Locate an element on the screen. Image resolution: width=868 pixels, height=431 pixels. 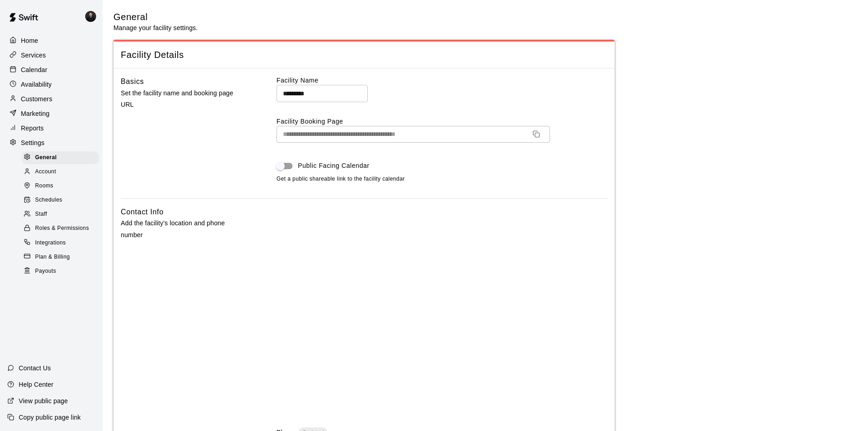
span: Schedules is located at coordinates (48, 200).